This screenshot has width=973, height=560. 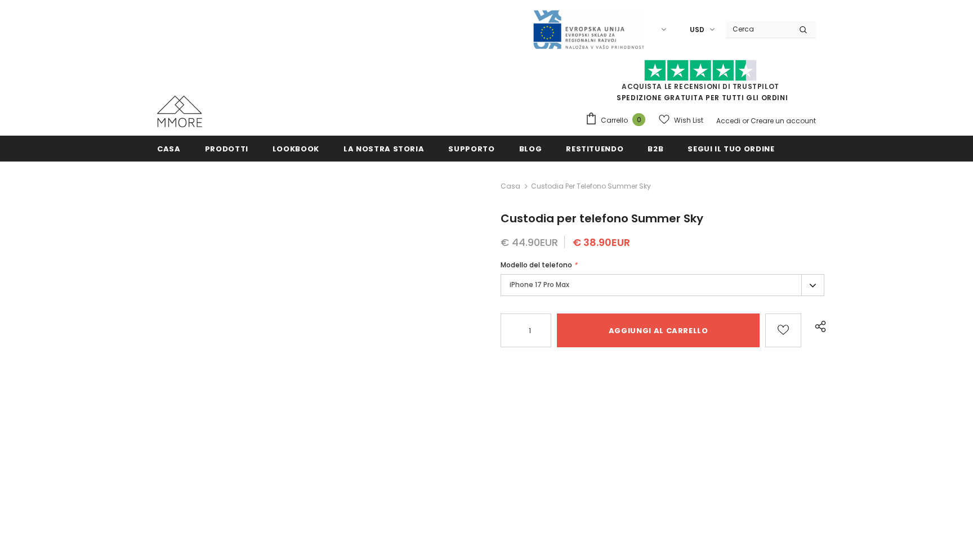 What do you see at coordinates (728, 120) in the screenshot?
I see `a: Accedi` at bounding box center [728, 120].